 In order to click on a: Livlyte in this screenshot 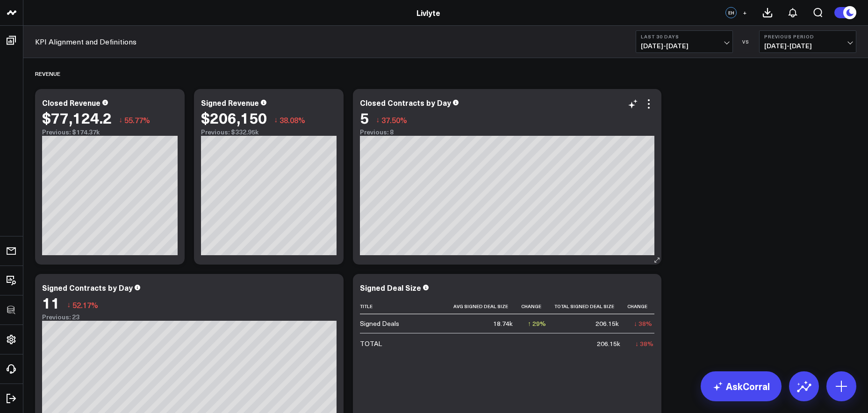, I will do `click(428, 13)`.